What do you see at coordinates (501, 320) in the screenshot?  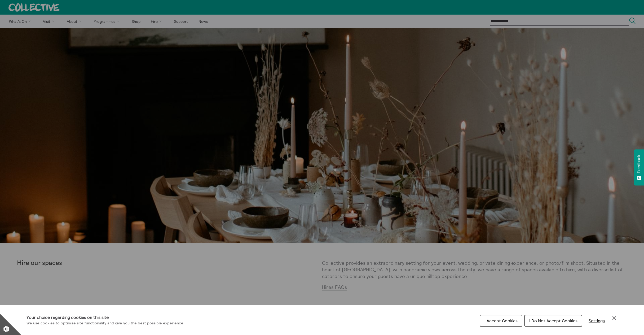 I see `span: I Accept Cookies` at bounding box center [501, 320].